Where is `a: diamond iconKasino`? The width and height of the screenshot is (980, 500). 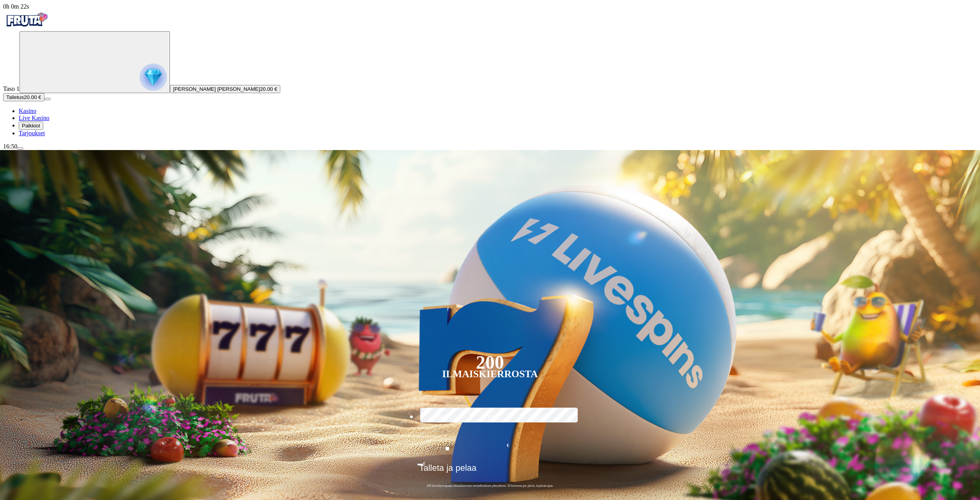 a: diamond iconKasino is located at coordinates (27, 111).